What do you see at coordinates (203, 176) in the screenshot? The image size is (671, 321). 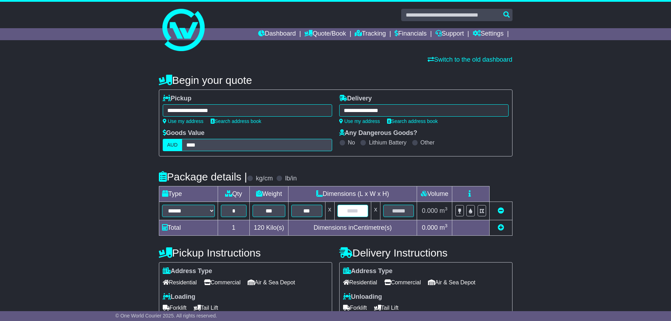 I see `h4: Package details |` at bounding box center [203, 176].